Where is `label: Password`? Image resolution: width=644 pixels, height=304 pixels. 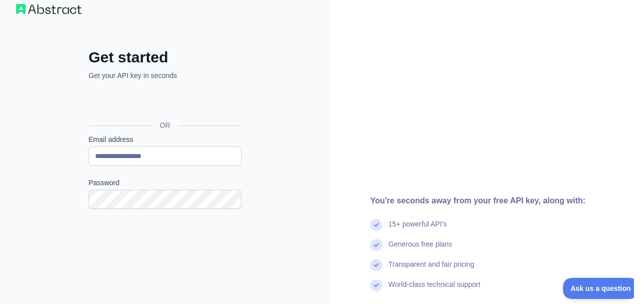
label: Password is located at coordinates (165, 182).